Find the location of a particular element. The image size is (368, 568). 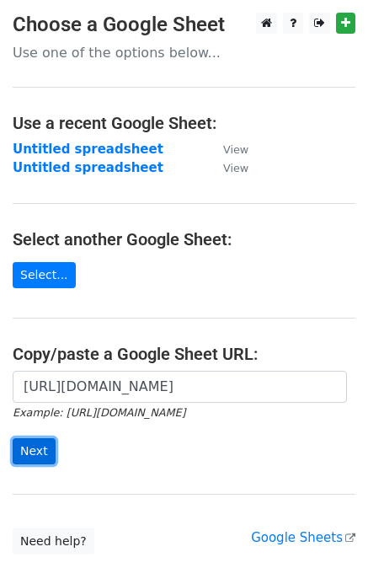

a: Need help? is located at coordinates (53, 541).